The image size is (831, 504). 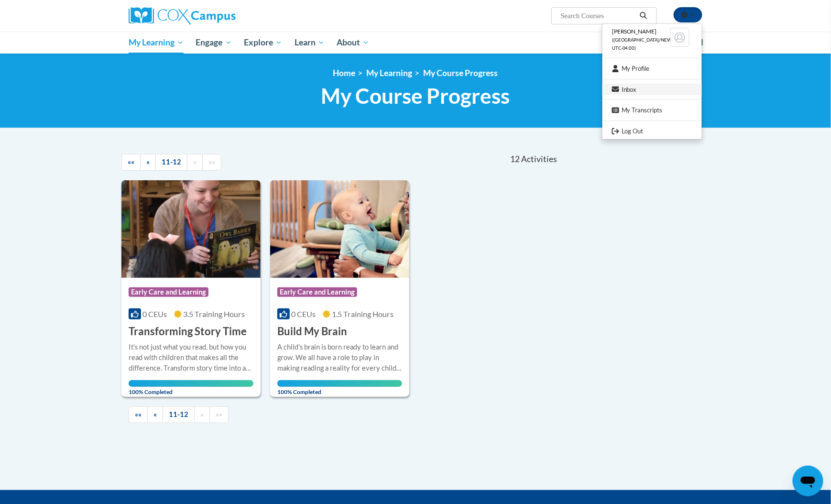 What do you see at coordinates (539, 160) in the screenshot?
I see `span: Activities` at bounding box center [539, 160].